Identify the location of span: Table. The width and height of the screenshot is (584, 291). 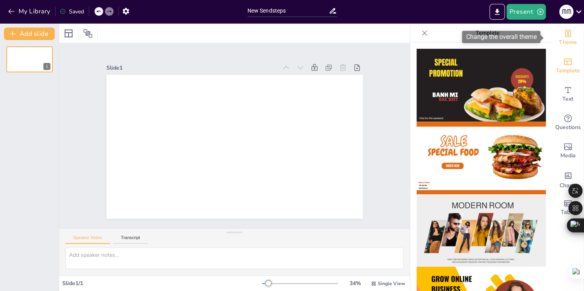
(568, 213).